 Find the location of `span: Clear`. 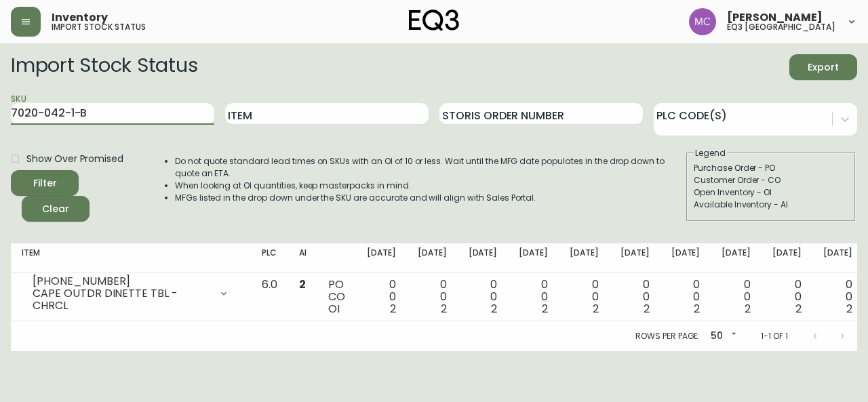

span: Clear is located at coordinates (56, 209).